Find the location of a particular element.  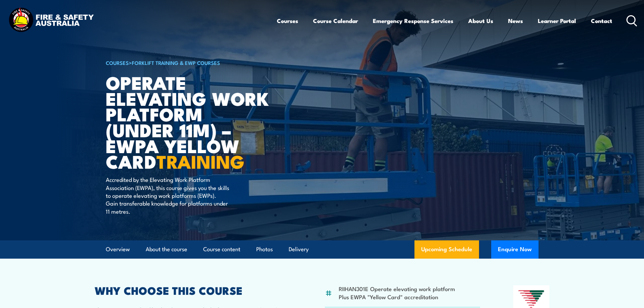

a: About Us is located at coordinates (481, 21).